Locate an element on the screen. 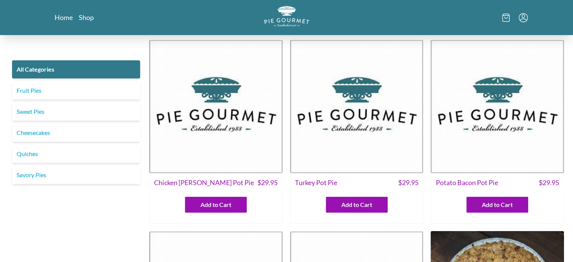 The height and width of the screenshot is (262, 573). a: Quiches is located at coordinates (76, 154).